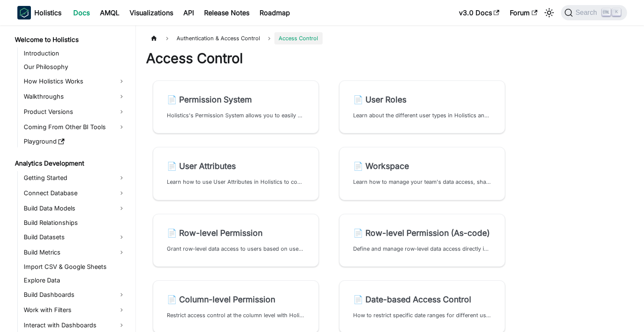 The height and width of the screenshot is (332, 644). Describe the element at coordinates (75, 310) in the screenshot. I see `a: Work with Filters` at that location.